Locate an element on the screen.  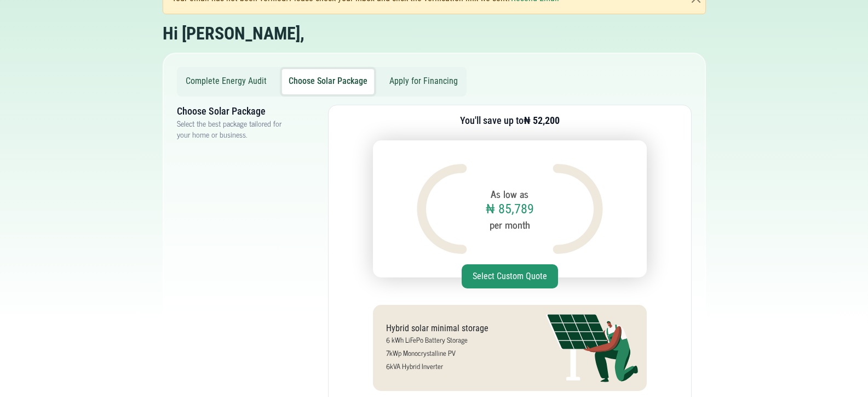
b: ₦ 52,200 is located at coordinates (542, 120).